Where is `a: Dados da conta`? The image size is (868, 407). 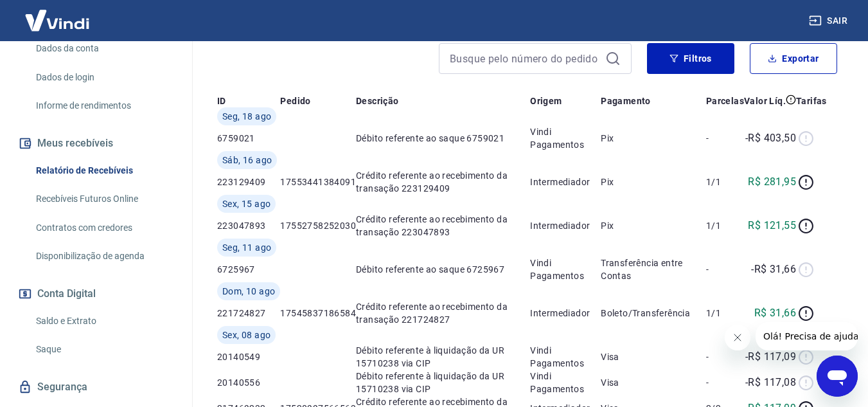 a: Dados da conta is located at coordinates (103, 48).